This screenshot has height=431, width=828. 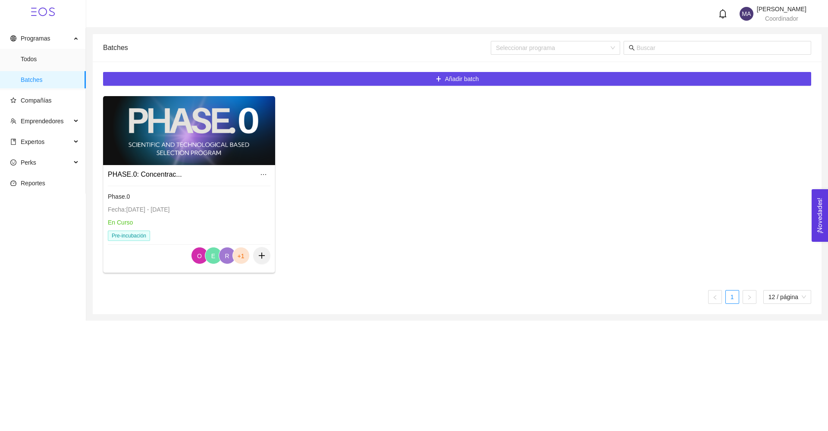 What do you see at coordinates (13, 142) in the screenshot?
I see `span: book` at bounding box center [13, 142].